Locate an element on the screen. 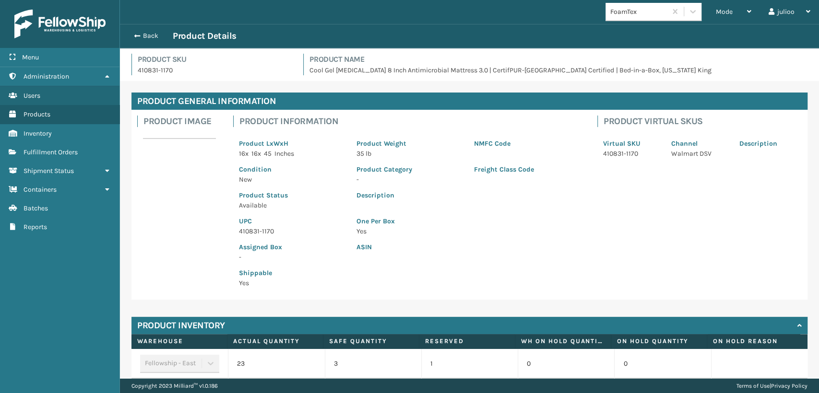  label: Actual Quantity is located at coordinates (275, 341).